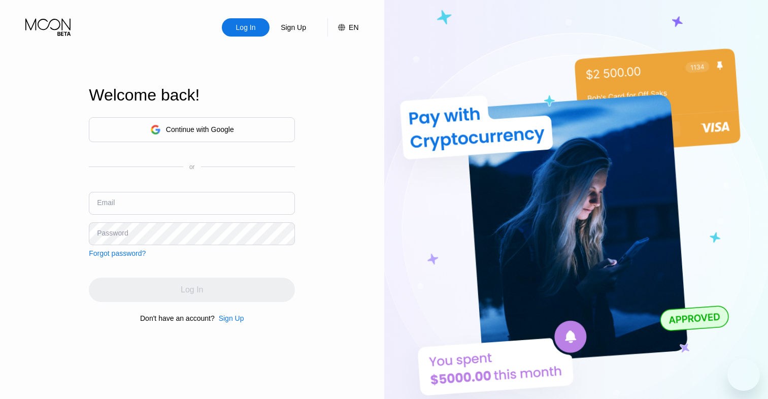 This screenshot has width=768, height=399. What do you see at coordinates (192, 95) in the screenshot?
I see `div: Welcome back!` at bounding box center [192, 95].